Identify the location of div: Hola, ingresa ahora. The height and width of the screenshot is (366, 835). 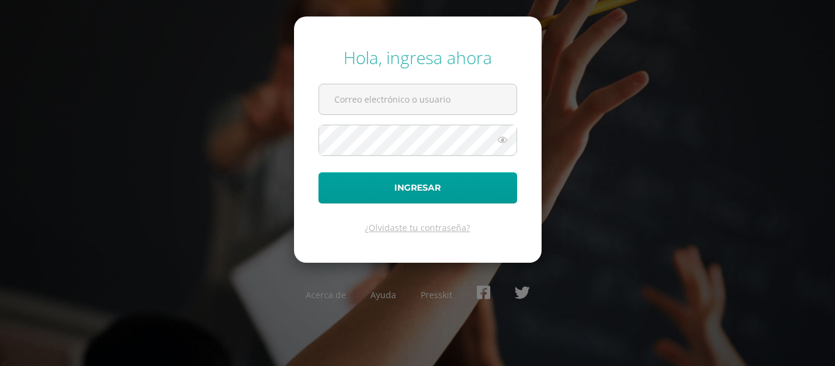
(417, 57).